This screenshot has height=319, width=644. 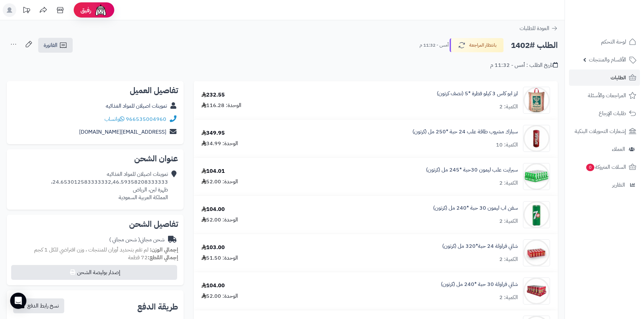 What do you see at coordinates (605, 167) in the screenshot?
I see `span: السلات المتروكة` at bounding box center [605, 167].